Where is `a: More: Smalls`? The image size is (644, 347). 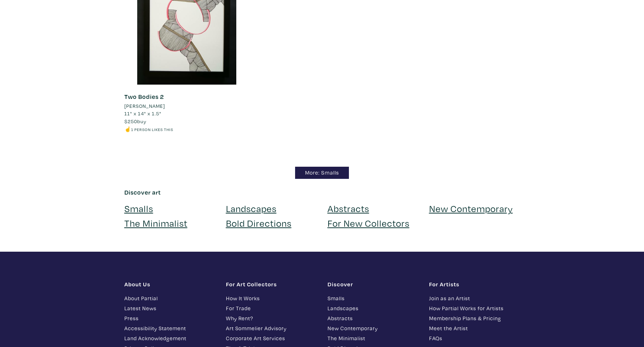 a: More: Smalls is located at coordinates (322, 173).